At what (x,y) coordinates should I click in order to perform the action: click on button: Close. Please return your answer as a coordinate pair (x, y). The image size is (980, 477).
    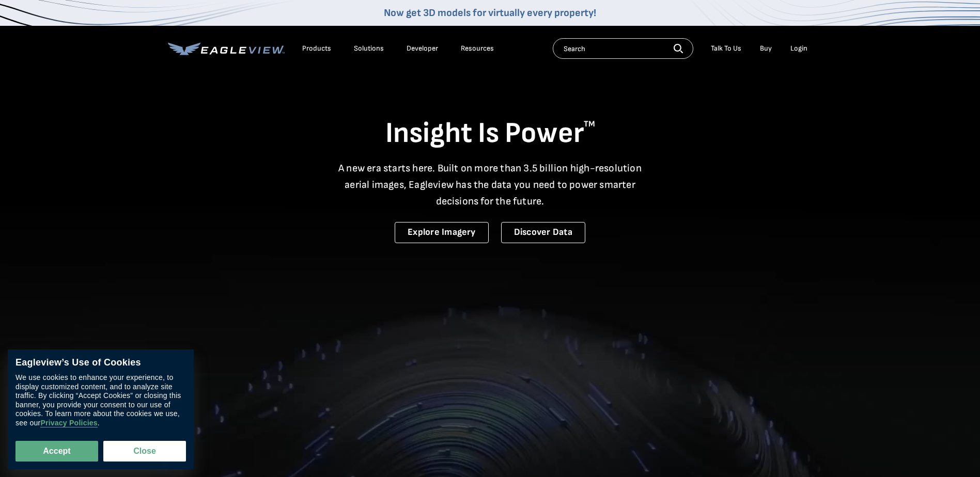
    Looking at the image, I should click on (145, 452).